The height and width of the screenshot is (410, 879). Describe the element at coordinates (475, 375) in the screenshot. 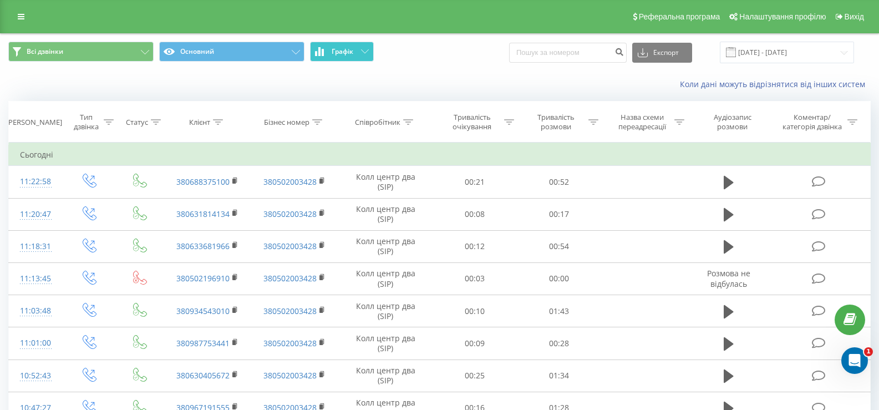

I see `td: 00:25` at that location.